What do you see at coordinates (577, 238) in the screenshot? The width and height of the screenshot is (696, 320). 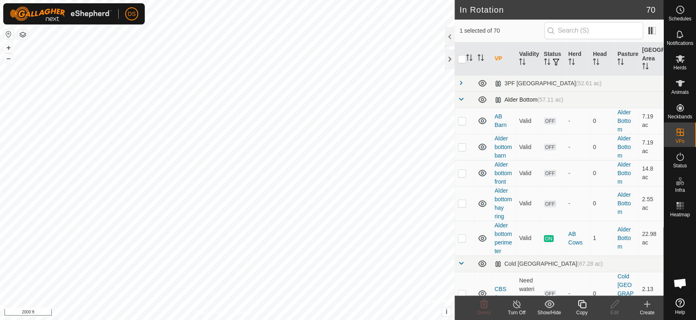 I see `div: AB Cows` at bounding box center [577, 238].